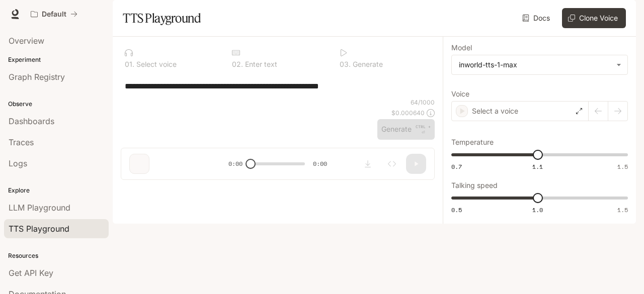 The image size is (644, 294). I want to click on p: Select voice, so click(156, 64).